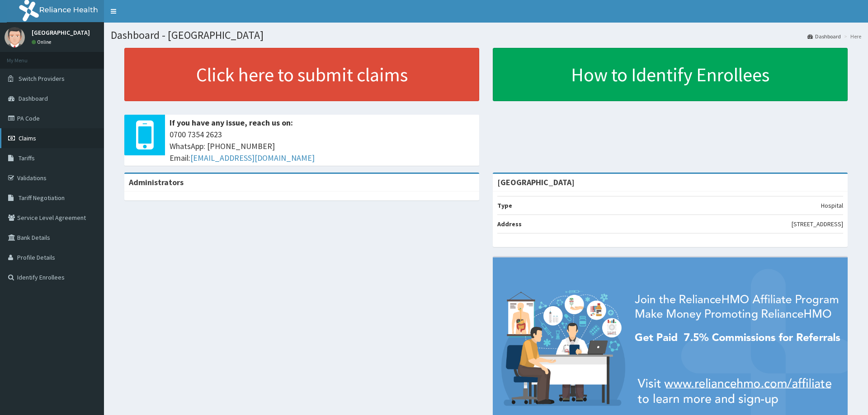  I want to click on b: Address, so click(510, 224).